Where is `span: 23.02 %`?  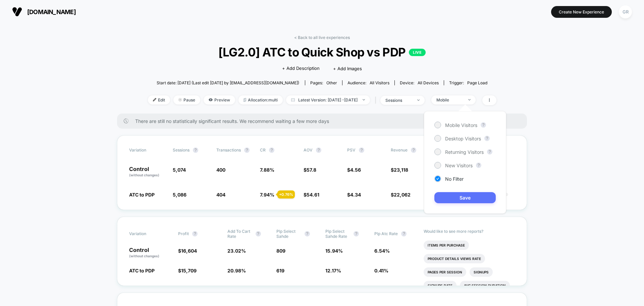
span: 23.02 % is located at coordinates (236, 250).